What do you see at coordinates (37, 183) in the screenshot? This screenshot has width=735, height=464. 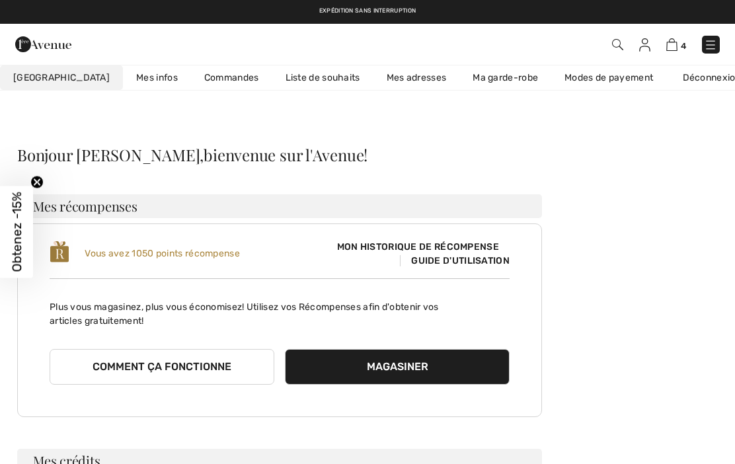 I see `button: Close teaser` at bounding box center [37, 183].